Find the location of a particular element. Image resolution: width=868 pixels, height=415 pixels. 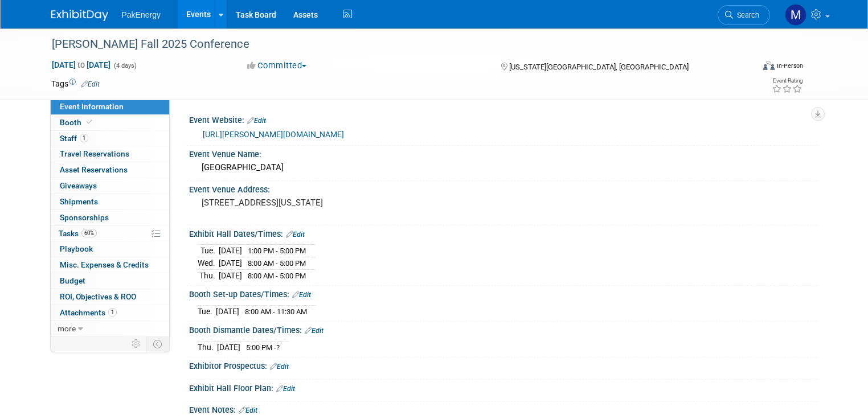

a: Travel Reservations is located at coordinates (110, 154).